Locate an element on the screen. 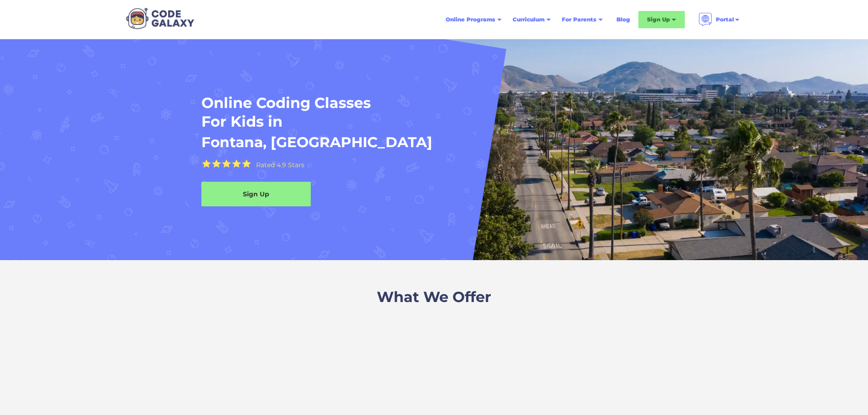 The height and width of the screenshot is (415, 868). a: Blog is located at coordinates (624, 20).